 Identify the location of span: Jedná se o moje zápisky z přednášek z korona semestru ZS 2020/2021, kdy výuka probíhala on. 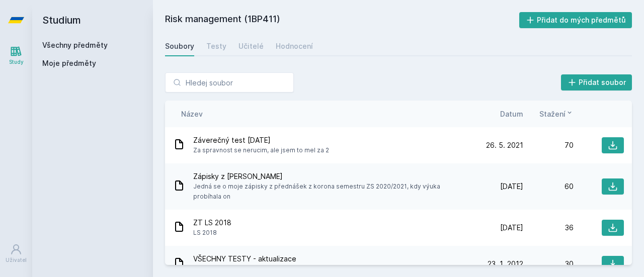
(331, 192).